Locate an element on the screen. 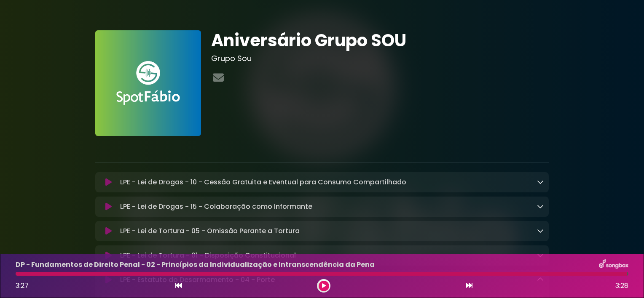 This screenshot has width=644, height=298. p: DP - Fundamentos de Direito Penal - 02 - Princípios da Individualização e Intranscendência da Pena is located at coordinates (195, 265).